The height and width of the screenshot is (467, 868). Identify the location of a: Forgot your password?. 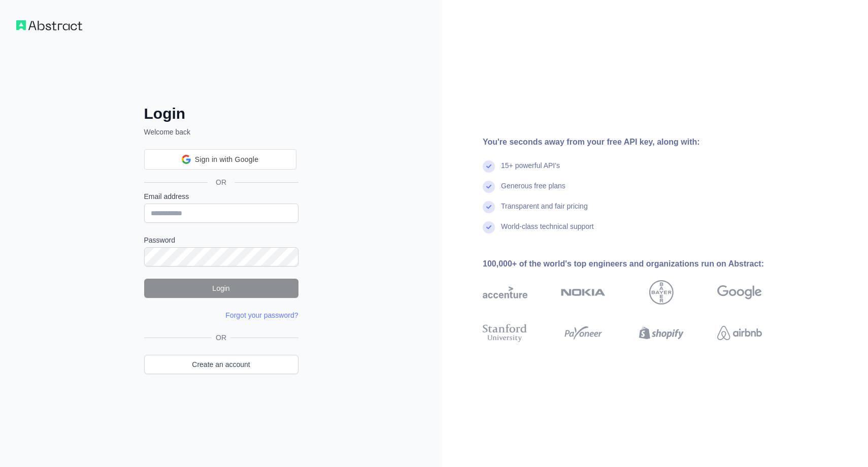
(261, 315).